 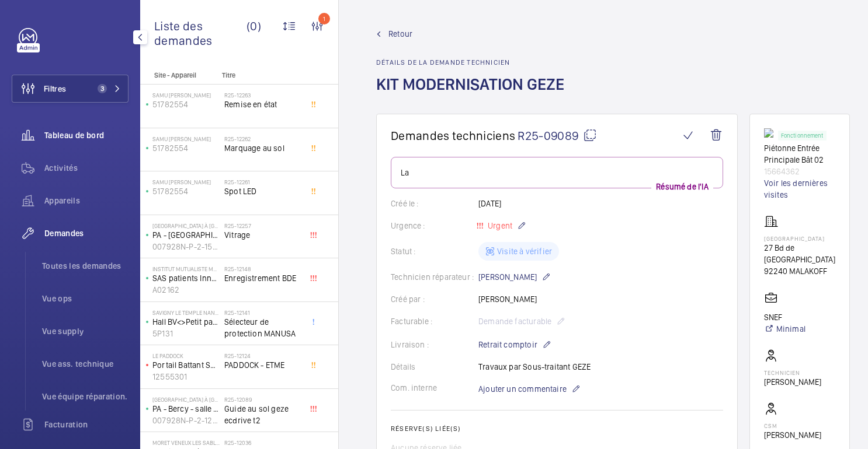 I want to click on font: Marquage au sol, so click(x=254, y=148).